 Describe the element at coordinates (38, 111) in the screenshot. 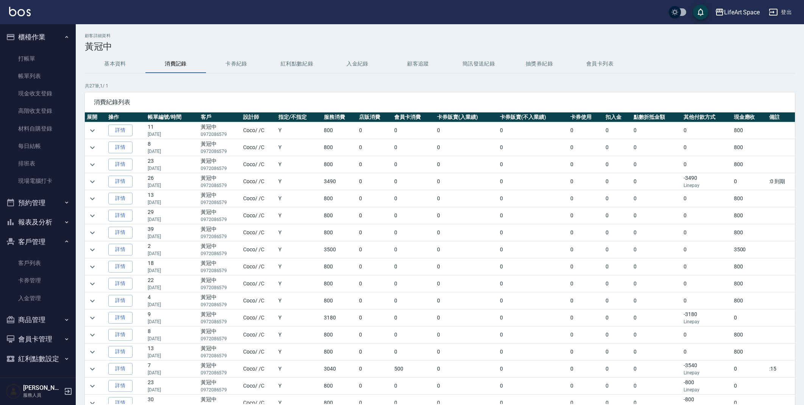

I see `a: 高階收支登錄` at that location.